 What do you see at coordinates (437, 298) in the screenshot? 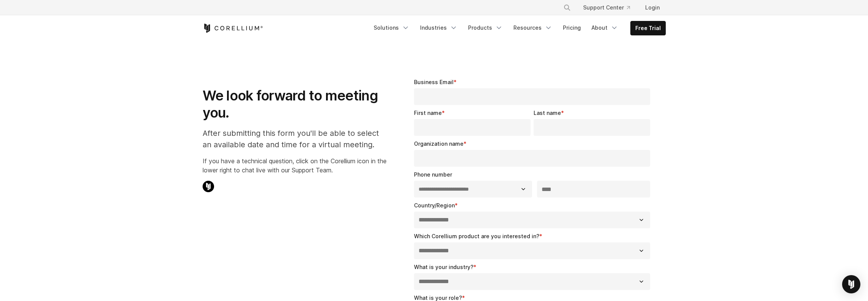
I see `span: What is your role?` at bounding box center [437, 298].